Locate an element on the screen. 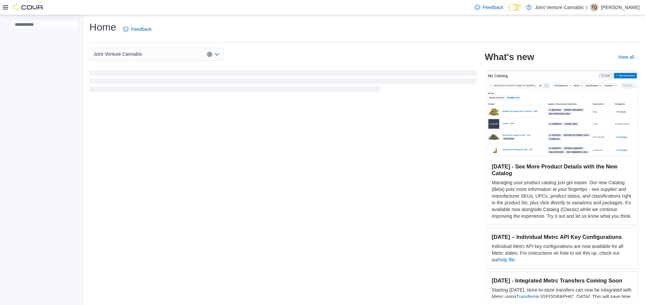 Image resolution: width=645 pixels, height=305 pixels. a: help file is located at coordinates (506, 260).